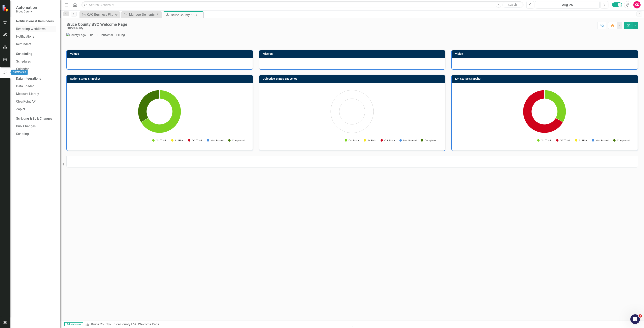 This screenshot has height=328, width=644. What do you see at coordinates (29, 78) in the screenshot?
I see `div: Data Integrations` at bounding box center [29, 78].